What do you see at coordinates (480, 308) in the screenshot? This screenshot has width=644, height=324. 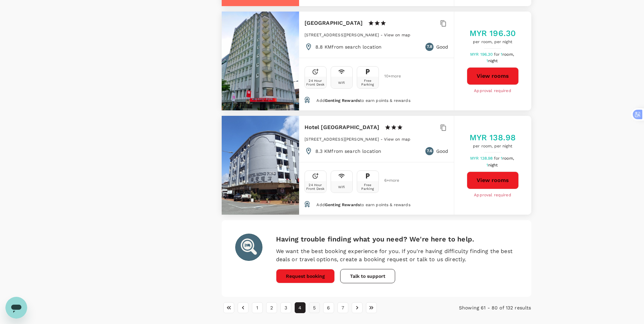 I see `p: Showing 61 - 80 of 132 results` at bounding box center [480, 308].